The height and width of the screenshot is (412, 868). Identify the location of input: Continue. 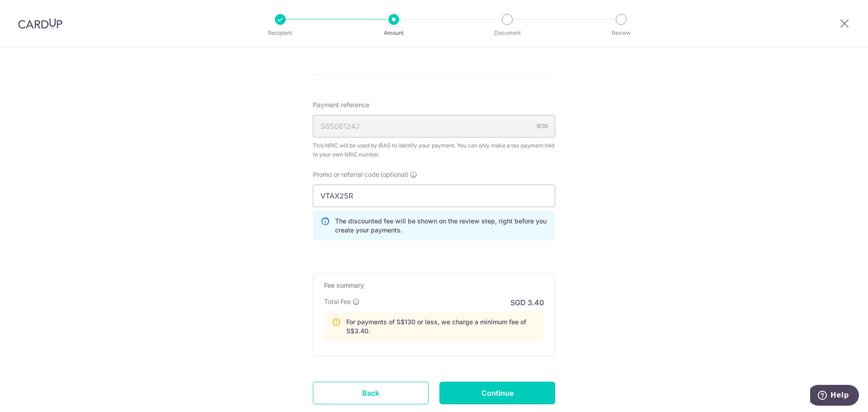
(497, 393).